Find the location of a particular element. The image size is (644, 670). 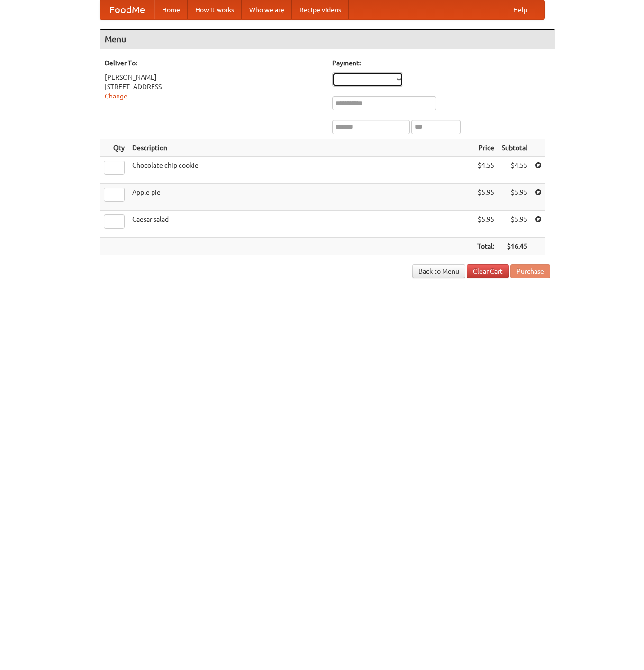

a: Change is located at coordinates (116, 96).